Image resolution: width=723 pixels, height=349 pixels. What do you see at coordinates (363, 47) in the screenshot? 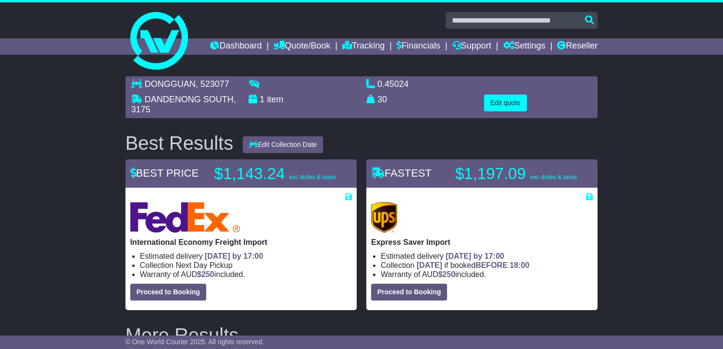
I see `a: Tracking` at bounding box center [363, 47].